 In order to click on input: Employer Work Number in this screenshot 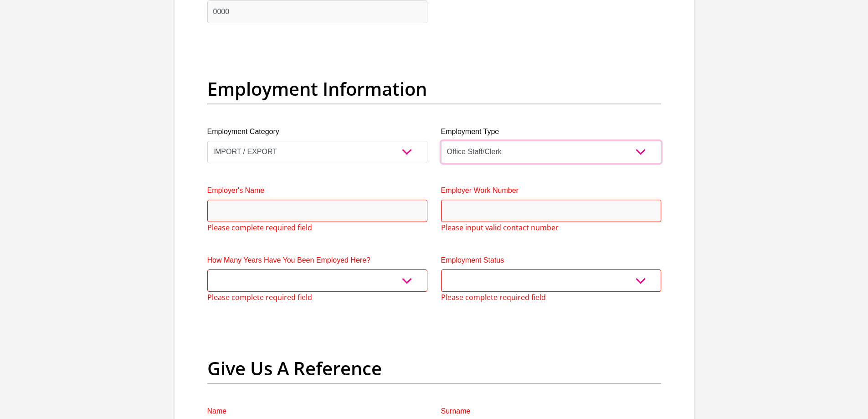, I will do `click(551, 211)`.